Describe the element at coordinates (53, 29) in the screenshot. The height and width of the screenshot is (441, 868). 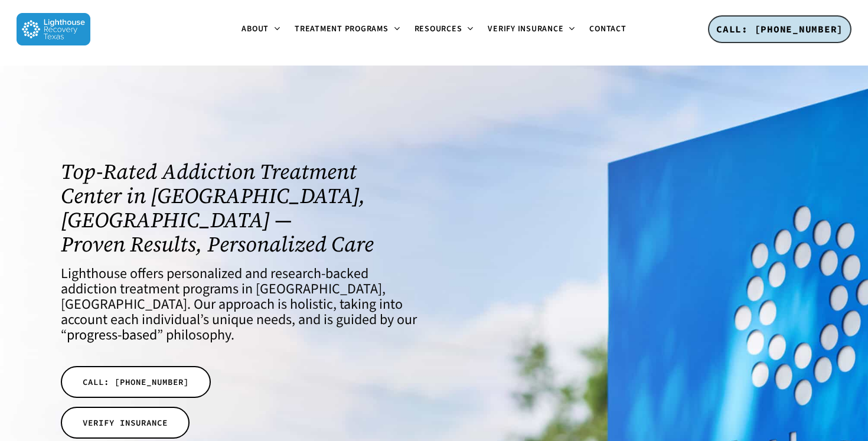
I see `img: Lighthouse Recovery Texas` at that location.